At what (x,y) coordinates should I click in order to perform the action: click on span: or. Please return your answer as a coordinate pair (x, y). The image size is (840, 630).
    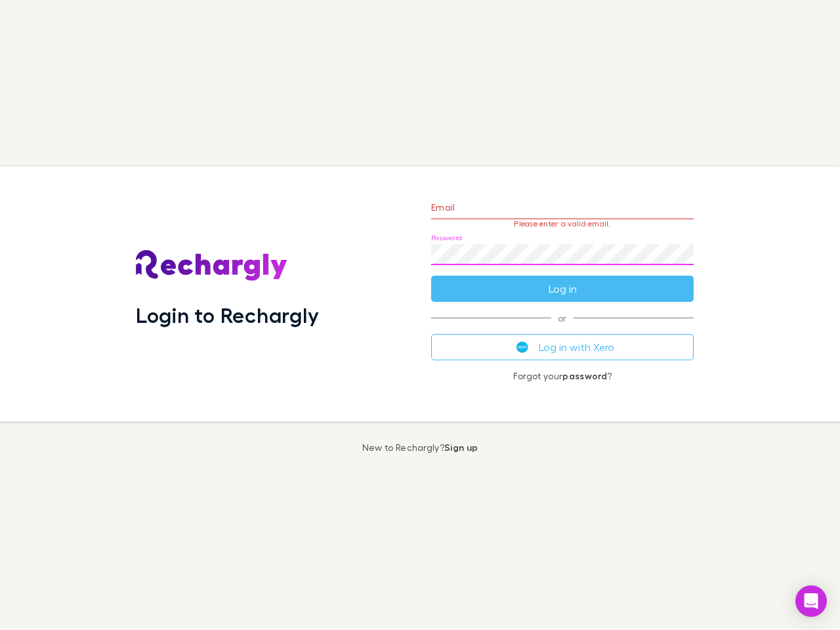
    Looking at the image, I should click on (562, 318).